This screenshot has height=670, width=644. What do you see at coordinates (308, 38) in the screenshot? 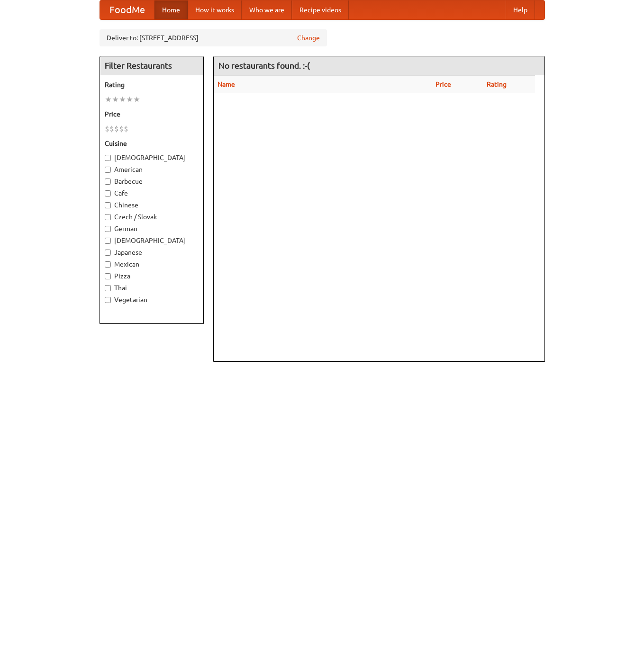
I see `a: Change` at bounding box center [308, 38].